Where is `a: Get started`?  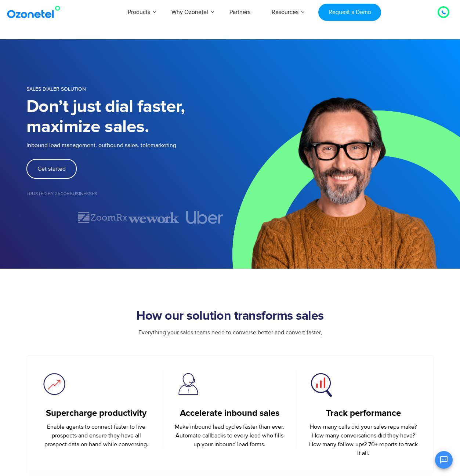 a: Get started is located at coordinates (52, 169).